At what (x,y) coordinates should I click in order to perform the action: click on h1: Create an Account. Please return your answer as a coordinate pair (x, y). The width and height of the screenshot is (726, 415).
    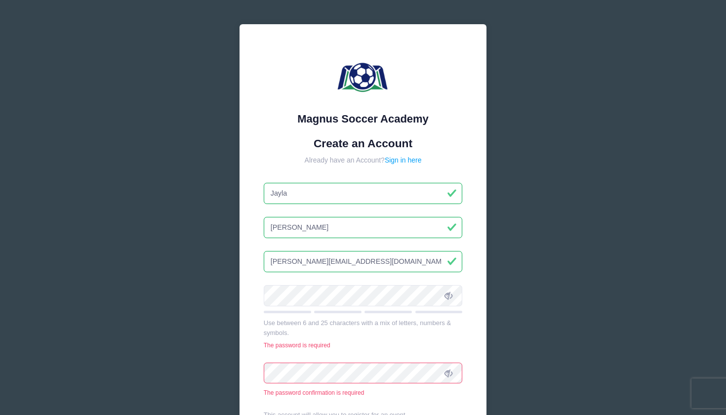
    Looking at the image, I should click on (363, 143).